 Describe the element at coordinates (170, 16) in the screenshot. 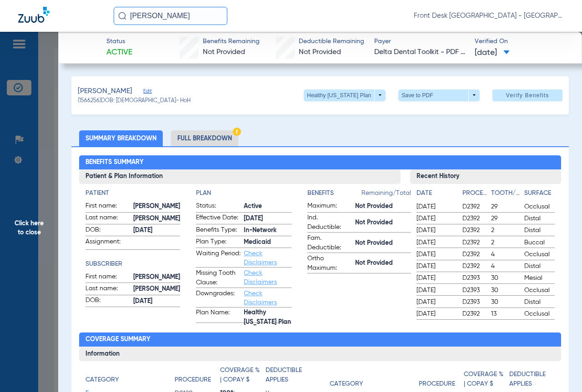

I see `input: Search for patients` at that location.